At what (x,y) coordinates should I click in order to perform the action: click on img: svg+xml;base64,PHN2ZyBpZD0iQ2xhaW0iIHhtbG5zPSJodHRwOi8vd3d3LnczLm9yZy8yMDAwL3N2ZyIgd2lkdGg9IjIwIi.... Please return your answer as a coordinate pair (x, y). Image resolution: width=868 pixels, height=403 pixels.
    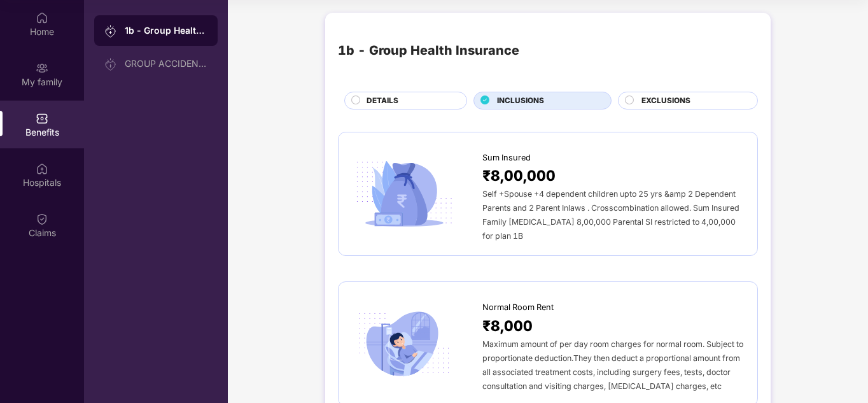
    Looking at the image, I should click on (42, 219).